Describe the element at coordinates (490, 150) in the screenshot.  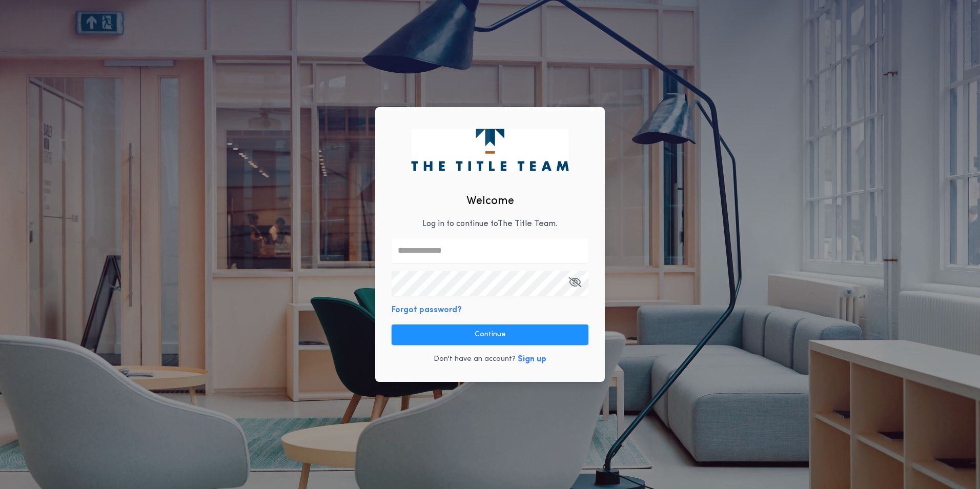
I see `img: logo` at that location.